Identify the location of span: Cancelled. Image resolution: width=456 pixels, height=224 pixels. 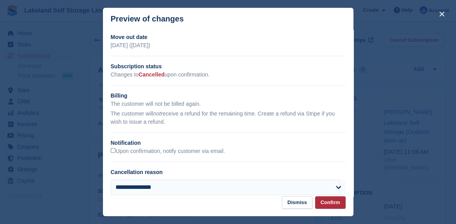
(151, 75).